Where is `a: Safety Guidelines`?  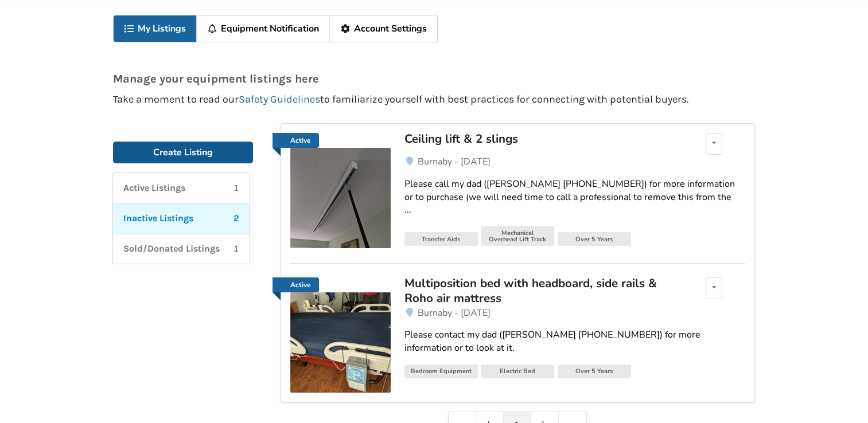 a: Safety Guidelines is located at coordinates (280, 99).